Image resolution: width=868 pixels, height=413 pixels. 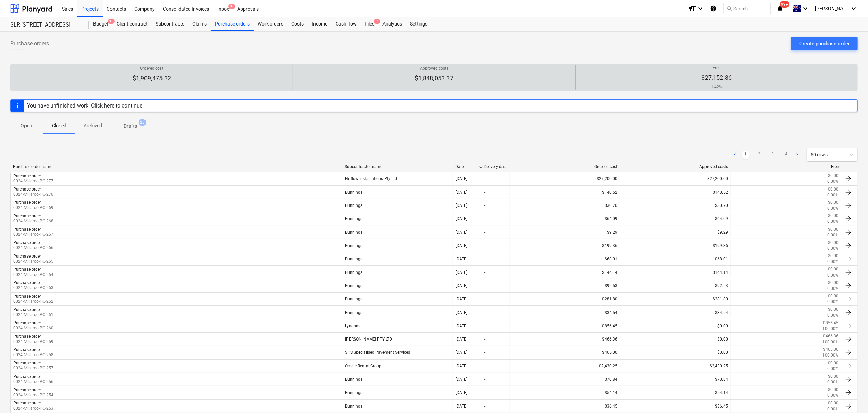 I want to click on div: Purchase order name, so click(x=176, y=167).